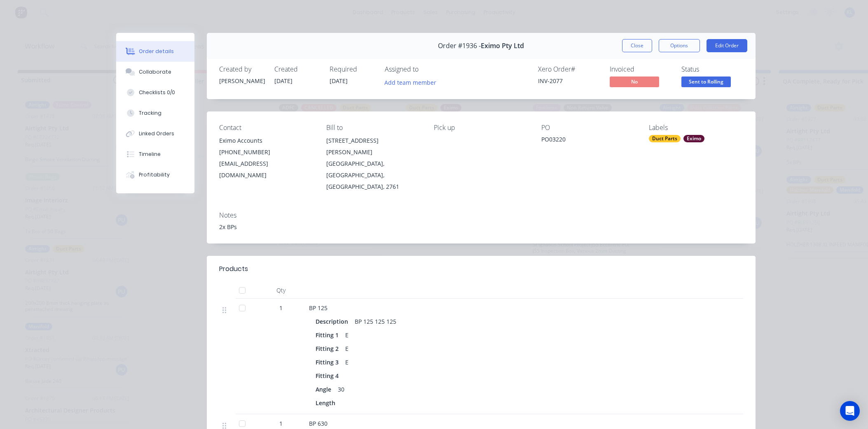  I want to click on div: Length, so click(327, 403).